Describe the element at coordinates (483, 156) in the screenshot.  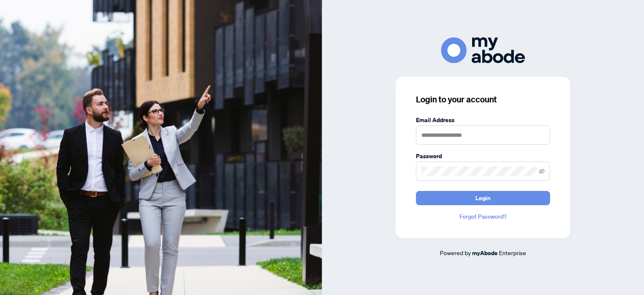
I see `label: Password` at that location.